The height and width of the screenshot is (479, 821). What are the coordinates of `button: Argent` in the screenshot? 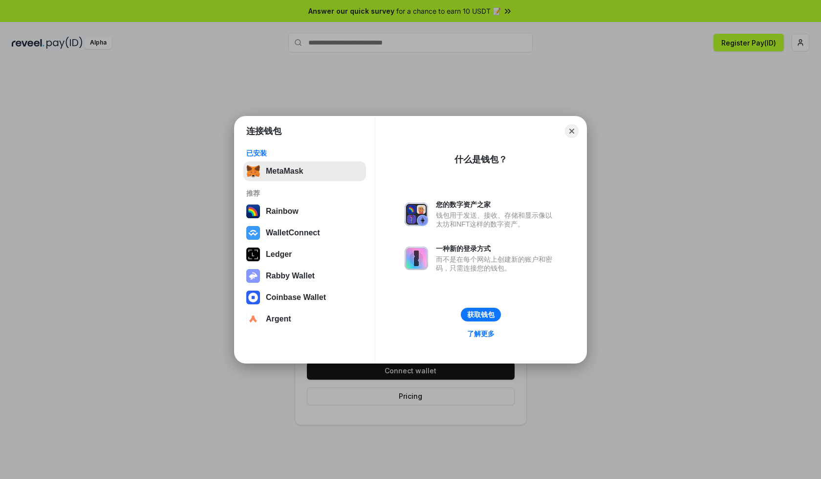 It's located at (305, 319).